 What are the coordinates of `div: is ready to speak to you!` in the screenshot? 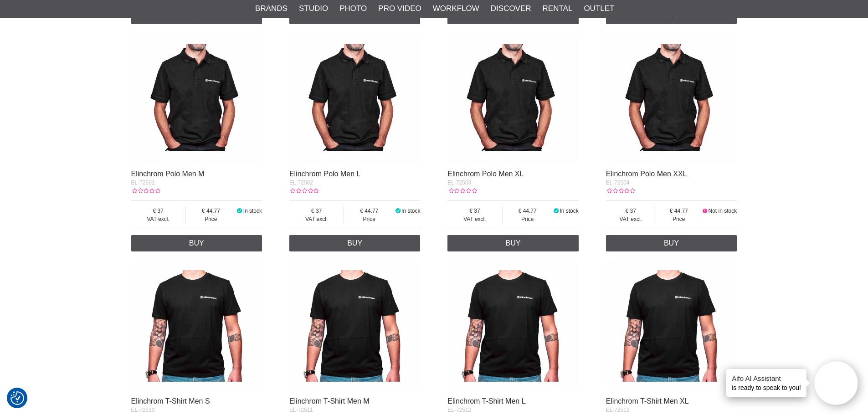 It's located at (766, 383).